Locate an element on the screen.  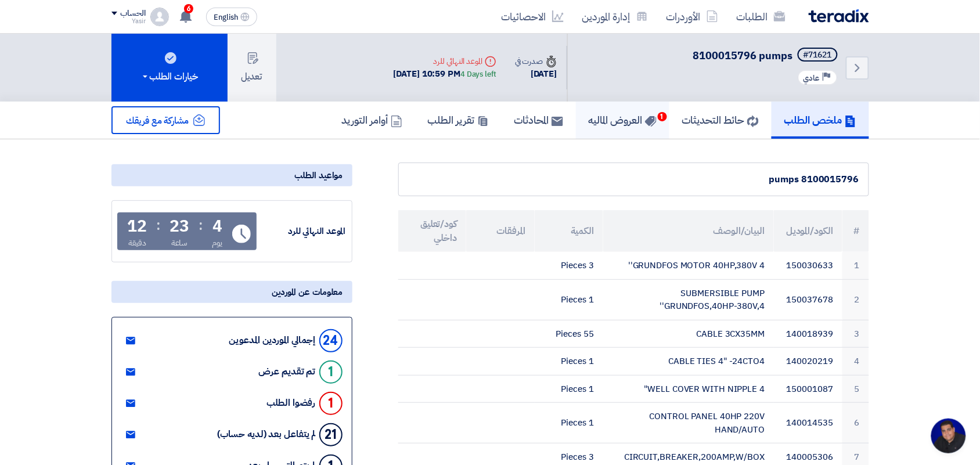
td: GRUNDFOS MOTOR 40HP,380V 4'' is located at coordinates (688, 265).